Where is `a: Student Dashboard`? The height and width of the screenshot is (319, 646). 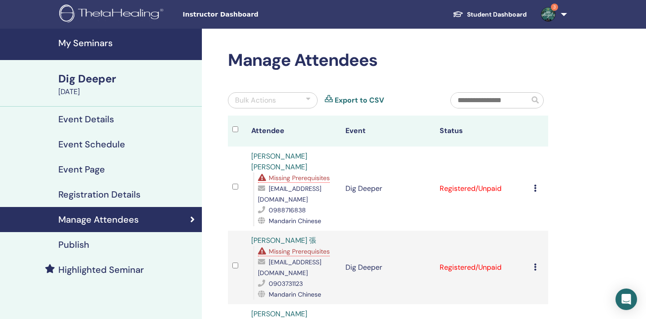
a: Student Dashboard is located at coordinates (489, 14).